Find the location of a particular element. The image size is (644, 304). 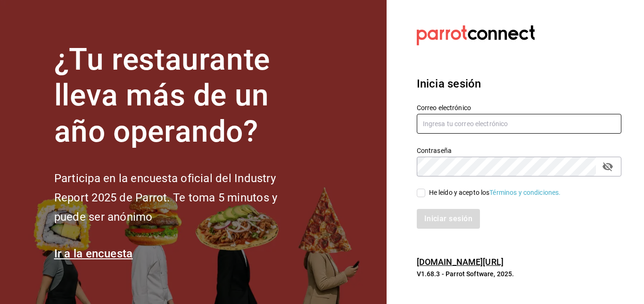

input: Ingresa tu correo electrónico is located at coordinates (519, 124).